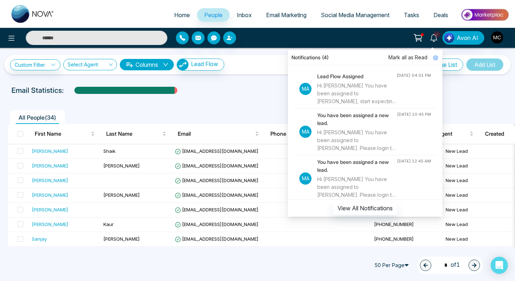 The height and width of the screenshot is (281, 515). I want to click on span: down, so click(165, 65).